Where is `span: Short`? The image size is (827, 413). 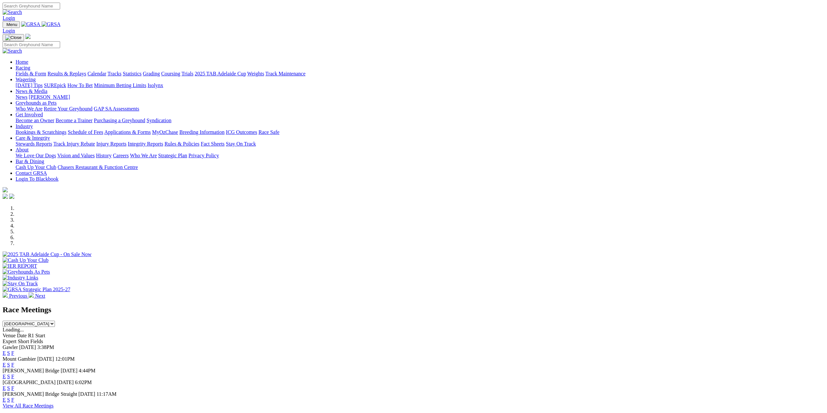
span: Short is located at coordinates (23, 341).